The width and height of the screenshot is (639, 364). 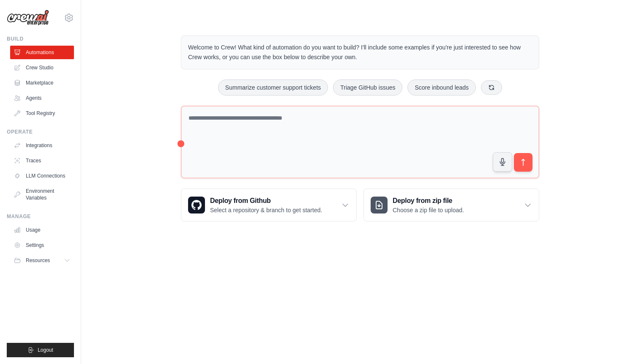 What do you see at coordinates (42, 98) in the screenshot?
I see `a: Agents` at bounding box center [42, 98].